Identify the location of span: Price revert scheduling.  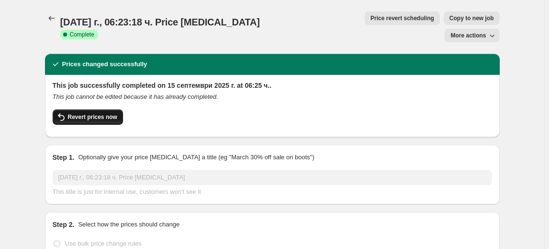
(402, 18).